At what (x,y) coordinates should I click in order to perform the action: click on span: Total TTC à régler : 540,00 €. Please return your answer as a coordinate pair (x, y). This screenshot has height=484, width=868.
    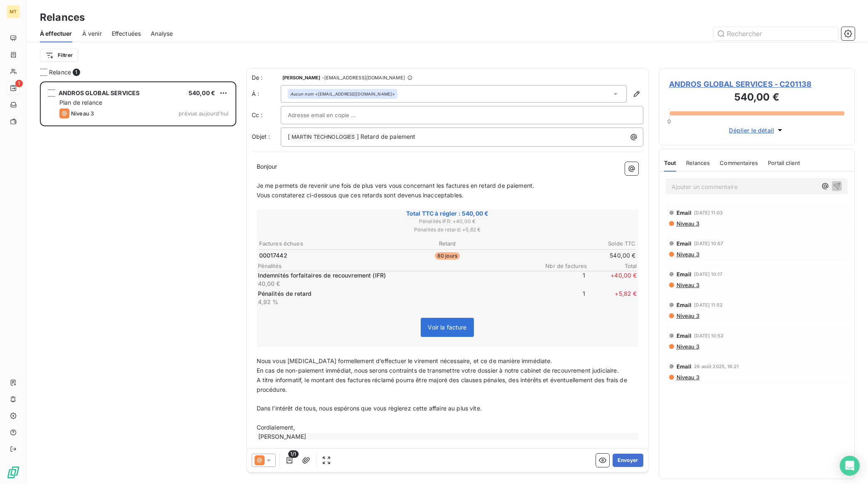
    Looking at the image, I should click on (447, 213).